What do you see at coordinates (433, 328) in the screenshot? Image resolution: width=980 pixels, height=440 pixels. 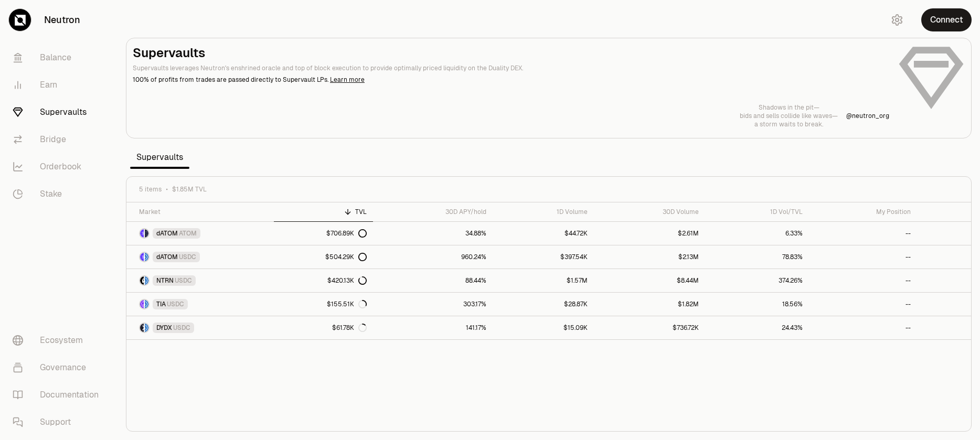 I see `a: 141.17%` at bounding box center [433, 328].